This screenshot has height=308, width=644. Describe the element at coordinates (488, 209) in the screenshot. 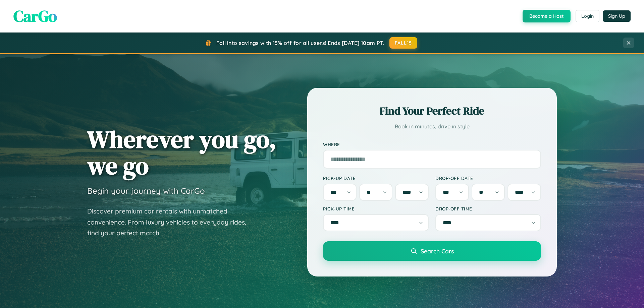

I see `label: Drop-off Time` at that location.